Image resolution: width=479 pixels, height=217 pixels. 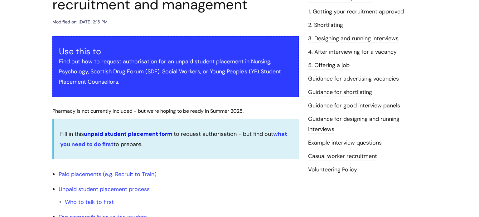 What do you see at coordinates (354, 106) in the screenshot?
I see `a: Guidance for good interview panels` at bounding box center [354, 106].